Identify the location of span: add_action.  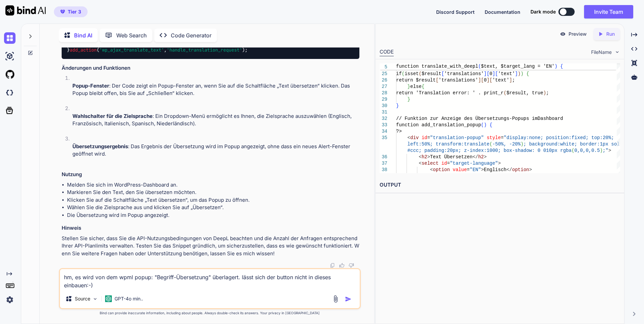
(83, 50).